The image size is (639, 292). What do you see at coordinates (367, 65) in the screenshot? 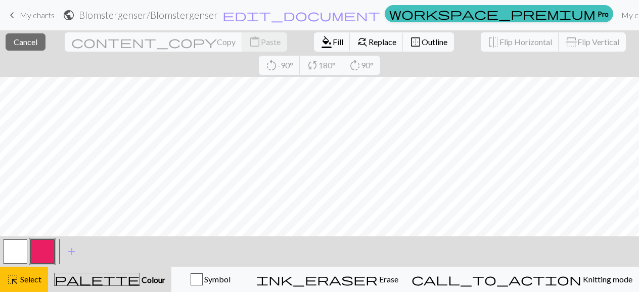
I see `span: 90°` at bounding box center [367, 65].